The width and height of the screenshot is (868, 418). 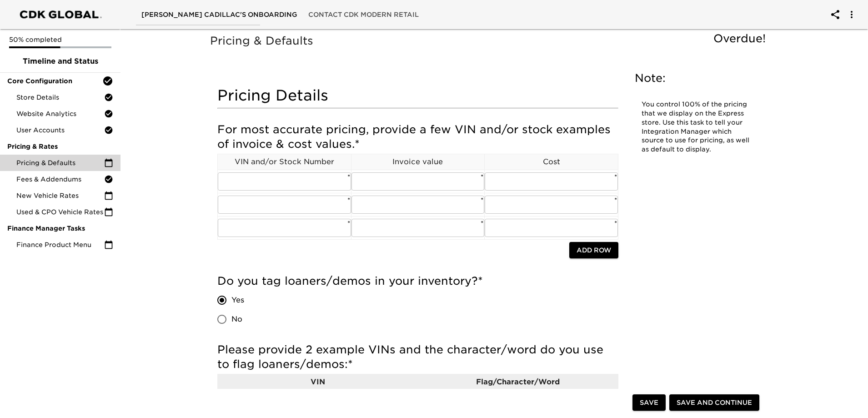 I want to click on span: Save, so click(x=649, y=403).